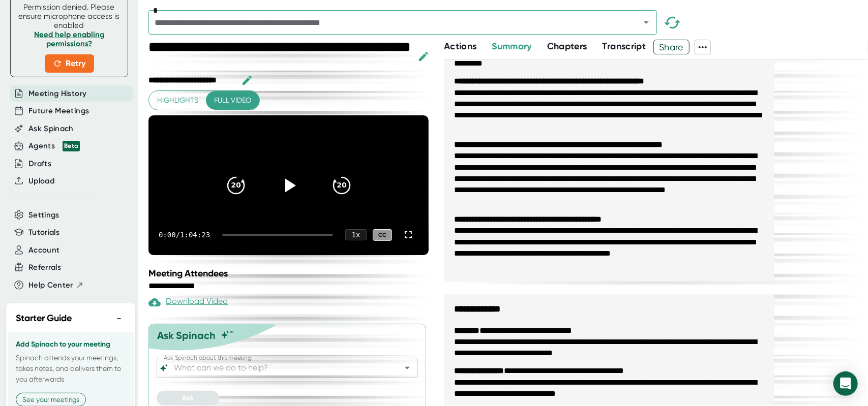 This screenshot has width=868, height=406. I want to click on span: Share, so click(671, 47).